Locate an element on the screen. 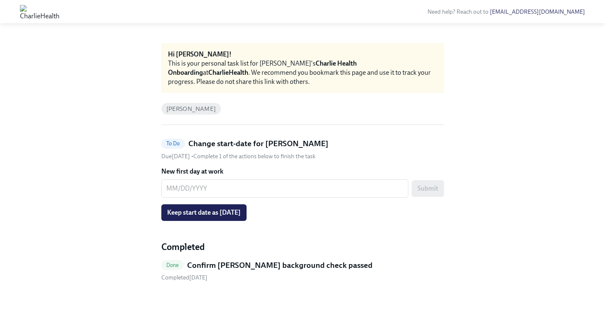  h4: Completed is located at coordinates (303, 247).